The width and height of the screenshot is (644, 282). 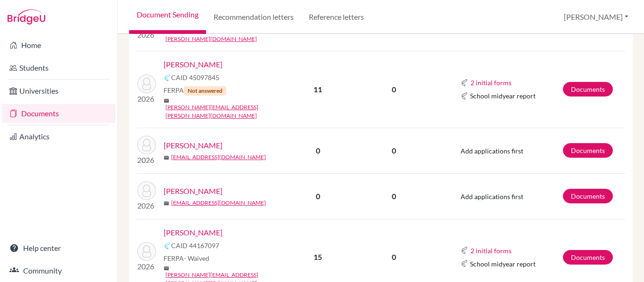 I want to click on a: Students, so click(x=59, y=68).